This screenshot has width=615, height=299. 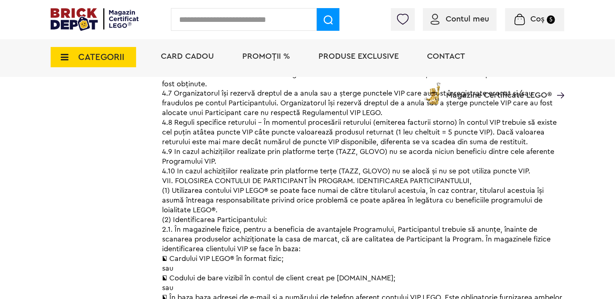 What do you see at coordinates (558, 85) in the screenshot?
I see `a: Magazine Certificate LEGO®` at bounding box center [558, 85].